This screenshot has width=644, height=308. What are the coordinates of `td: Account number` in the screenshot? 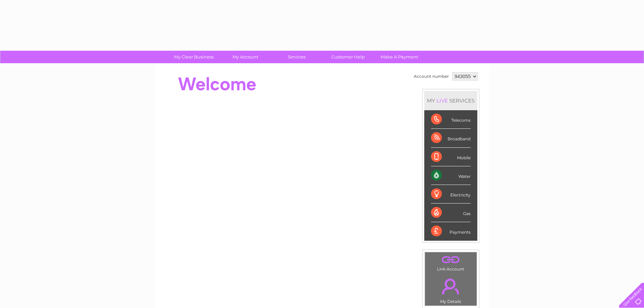 It's located at (431, 76).